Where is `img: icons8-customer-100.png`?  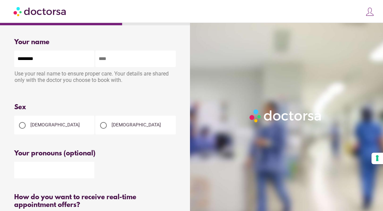 img: icons8-customer-100.png is located at coordinates (369, 12).